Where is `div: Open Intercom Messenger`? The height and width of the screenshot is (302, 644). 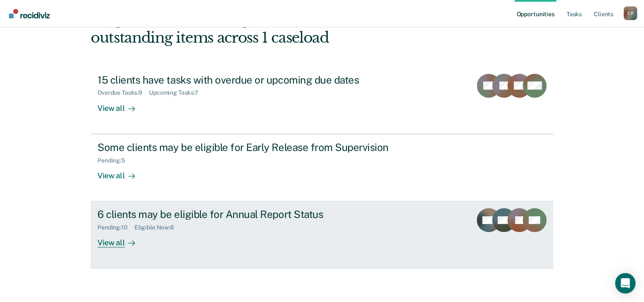
div: Open Intercom Messenger is located at coordinates (625, 283).